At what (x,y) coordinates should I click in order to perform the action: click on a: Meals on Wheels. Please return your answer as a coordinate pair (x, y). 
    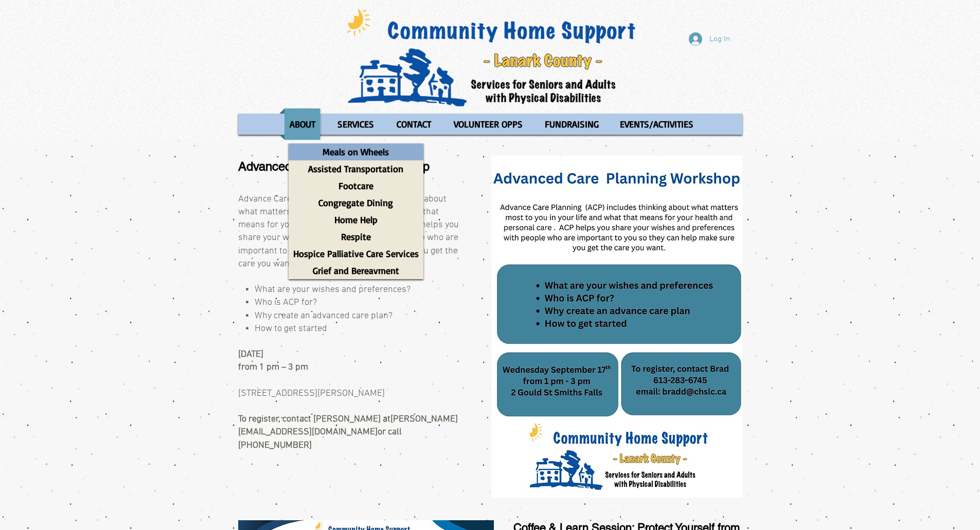
    Looking at the image, I should click on (356, 151).